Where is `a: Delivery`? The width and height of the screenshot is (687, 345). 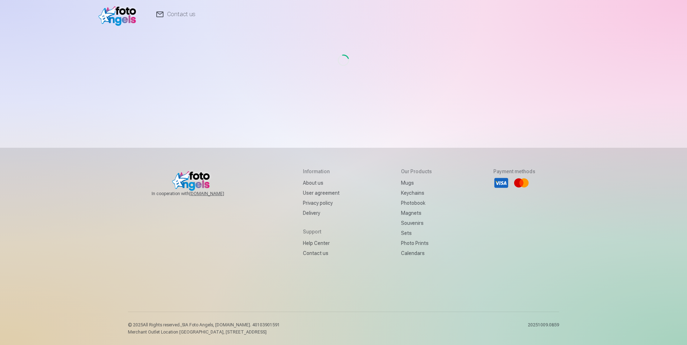 a: Delivery is located at coordinates (321, 213).